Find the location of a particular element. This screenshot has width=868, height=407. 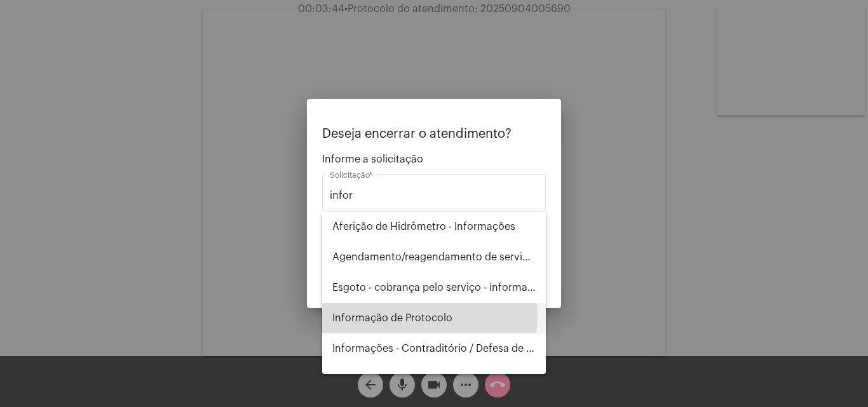

span: Informações - Contraditório / Defesa de infração is located at coordinates (434, 349).